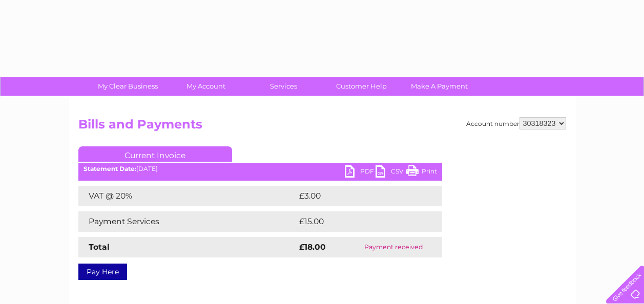 Image resolution: width=644 pixels, height=304 pixels. What do you see at coordinates (515, 124) in the screenshot?
I see `div: Account number` at bounding box center [515, 124].